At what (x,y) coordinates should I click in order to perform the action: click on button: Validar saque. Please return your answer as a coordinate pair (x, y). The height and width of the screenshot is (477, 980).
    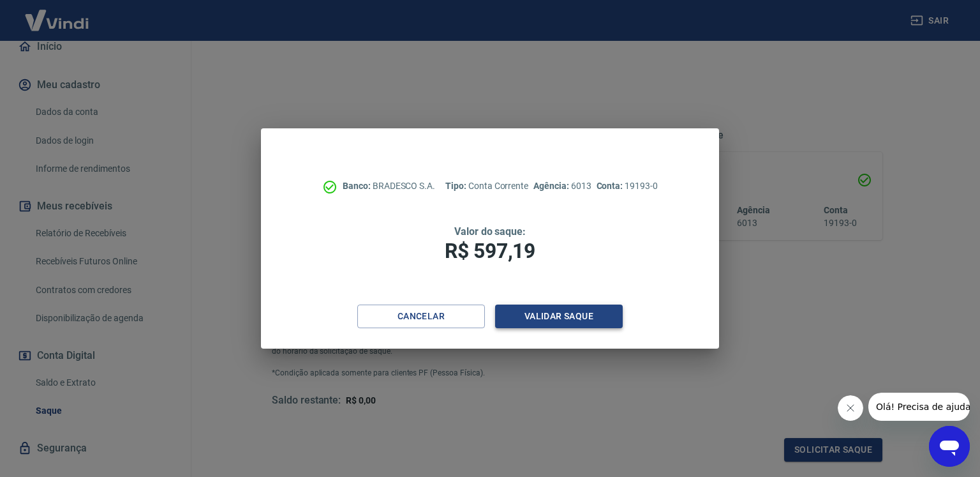
    Looking at the image, I should click on (559, 316).